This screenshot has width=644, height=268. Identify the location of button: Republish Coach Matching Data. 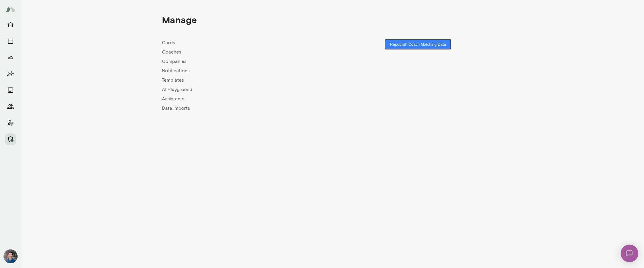
(418, 44).